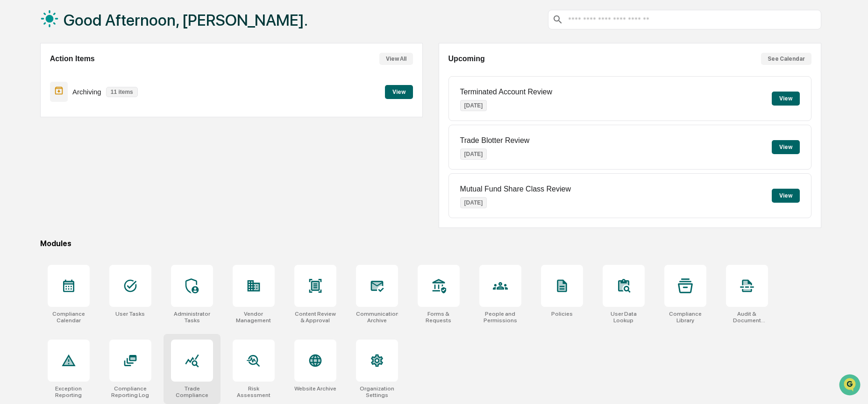 The height and width of the screenshot is (404, 868). What do you see at coordinates (396, 59) in the screenshot?
I see `button: View All` at bounding box center [396, 59].